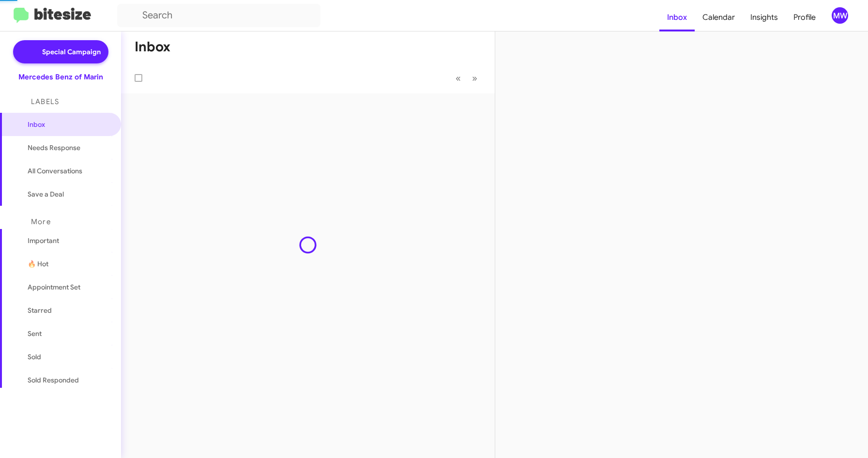 The width and height of the screenshot is (868, 458). What do you see at coordinates (46, 194) in the screenshot?
I see `span: Save a Deal` at bounding box center [46, 194].